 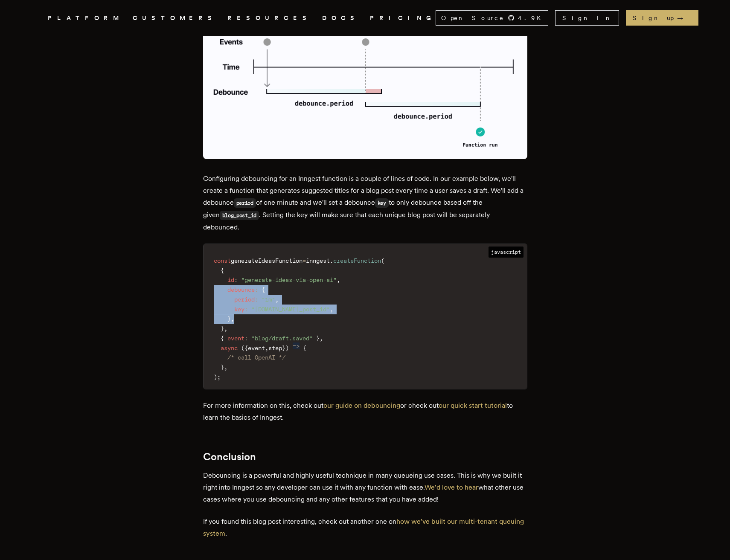 What do you see at coordinates (532, 18) in the screenshot?
I see `span: 4.9 K` at bounding box center [532, 18].